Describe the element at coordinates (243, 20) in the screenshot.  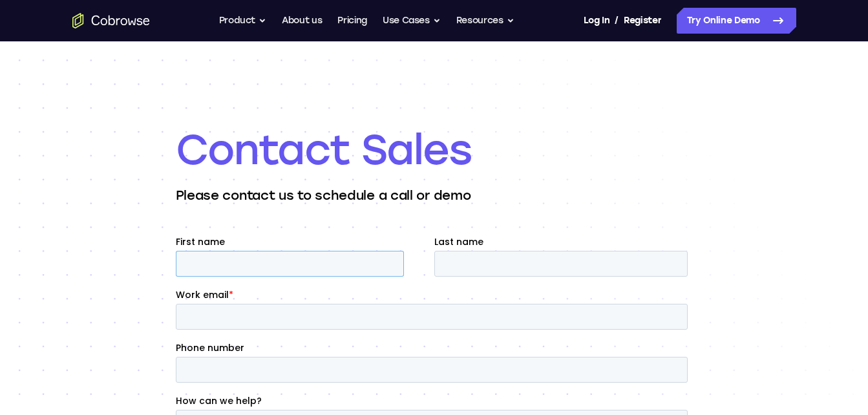
I see `button: Product` at that location.